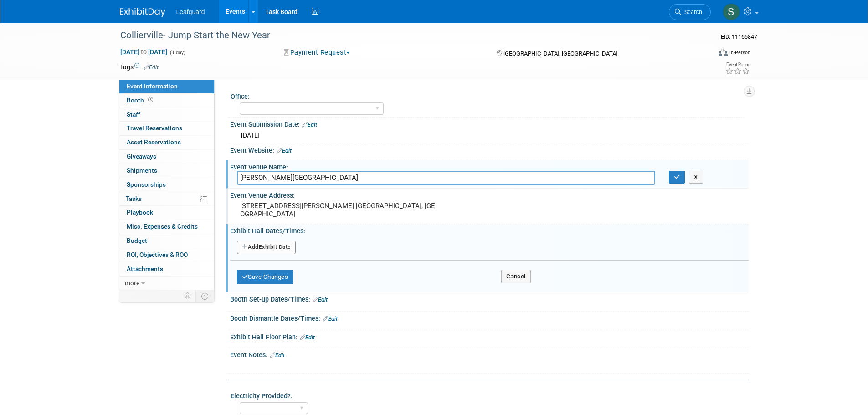 This screenshot has height=415, width=868. I want to click on td: Personalize Event Tab Strip, so click(188, 296).